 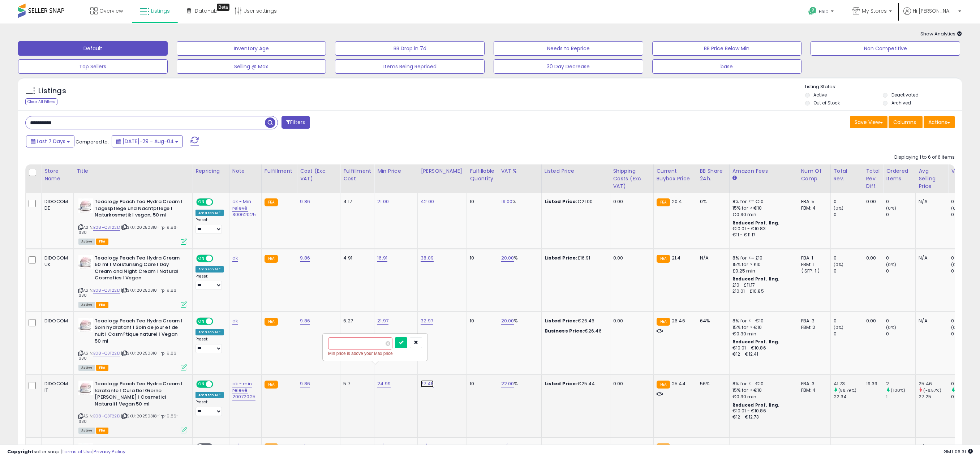 I want to click on div: Cost (Exc. VAT), so click(x=318, y=175).